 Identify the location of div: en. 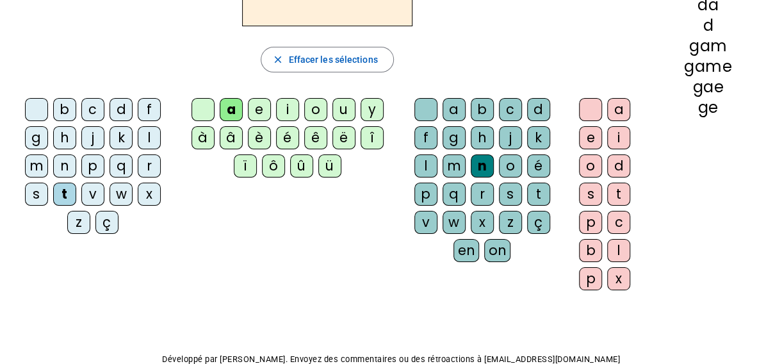
(467, 251).